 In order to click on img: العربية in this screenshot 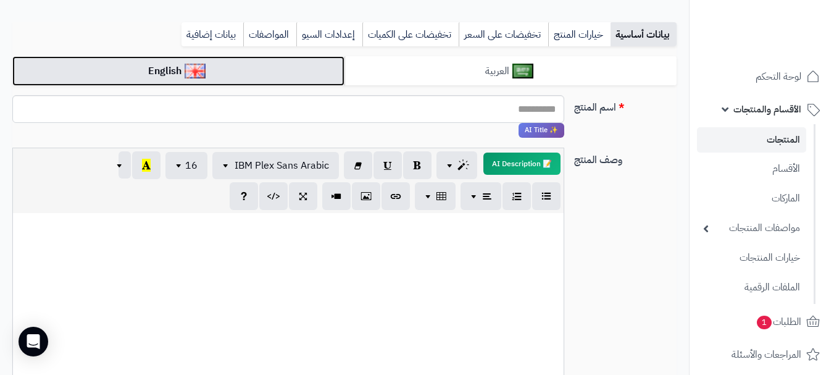, I will do `click(523, 71)`.